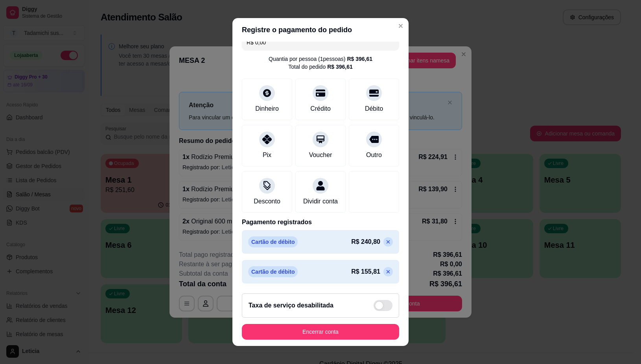 The height and width of the screenshot is (364, 641). I want to click on div: Débito, so click(374, 108).